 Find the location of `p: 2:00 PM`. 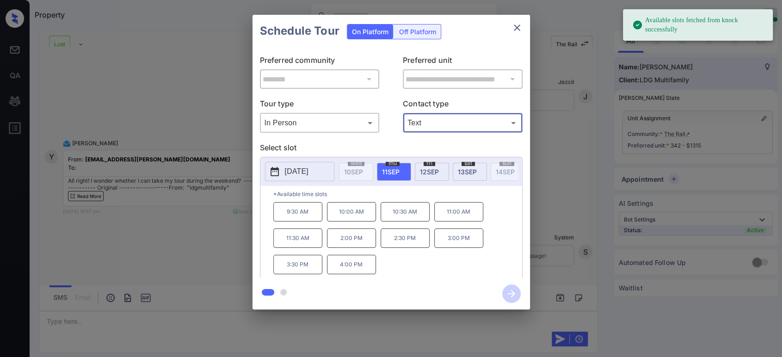

p: 2:00 PM is located at coordinates (352, 238).